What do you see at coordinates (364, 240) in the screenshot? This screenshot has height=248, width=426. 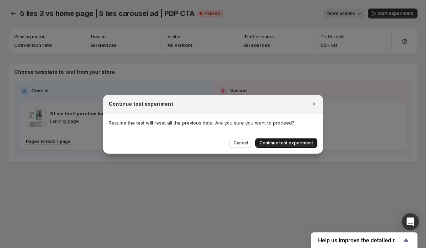 I see `button: Show survey - Help us improve the detailed report for A/B campaigns` at bounding box center [364, 240].